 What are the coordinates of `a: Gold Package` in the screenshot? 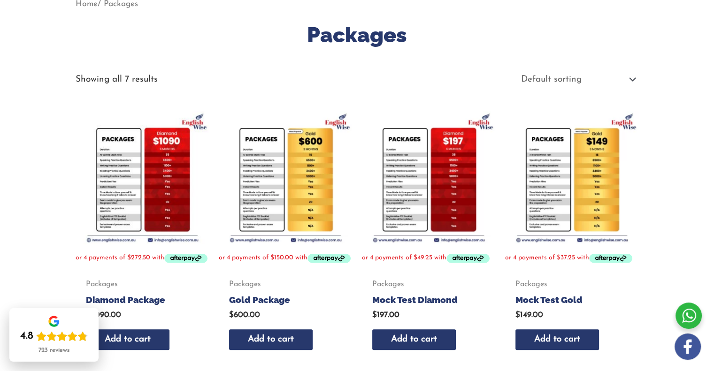 It's located at (285, 302).